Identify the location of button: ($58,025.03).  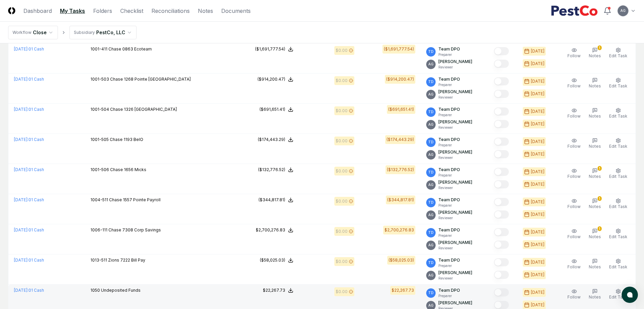
(276, 260).